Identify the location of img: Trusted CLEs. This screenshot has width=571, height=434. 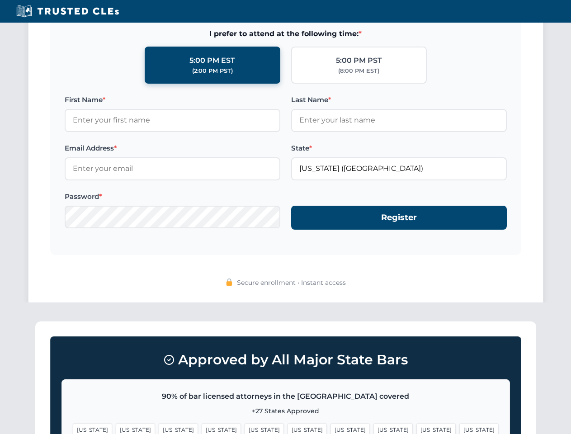
(67, 11).